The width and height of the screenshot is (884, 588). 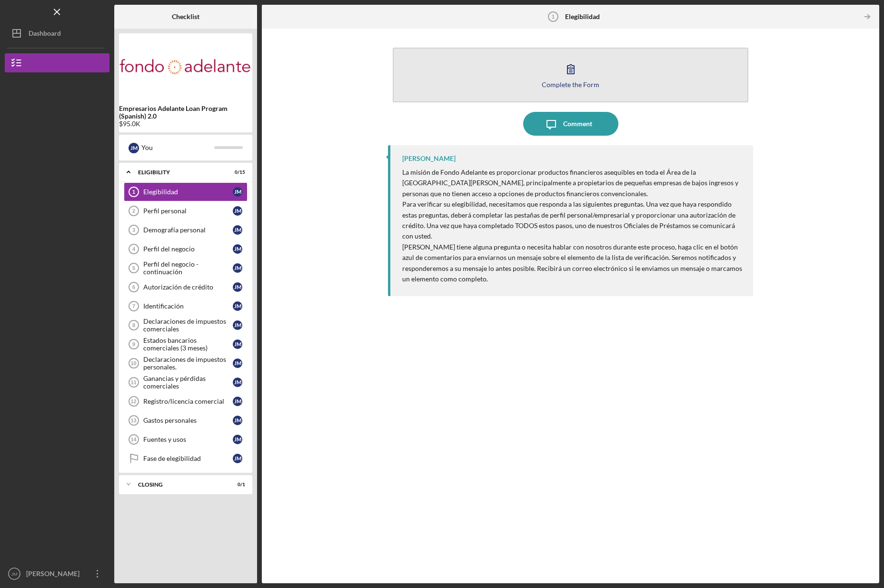 I want to click on tspan: 9, so click(x=133, y=344).